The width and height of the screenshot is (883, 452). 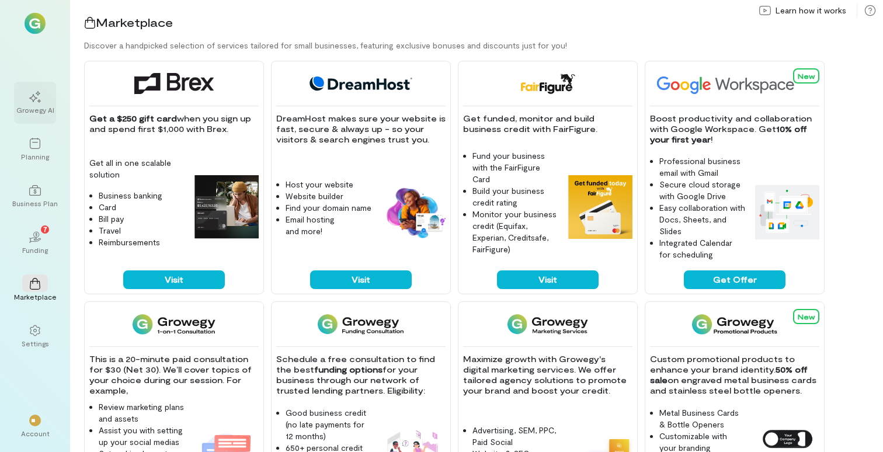 I want to click on img: Google Workspace feature, so click(x=787, y=212).